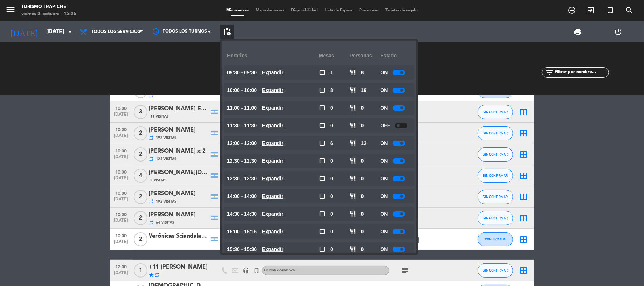  Describe the element at coordinates (385, 125) in the screenshot. I see `span: OFF` at that location.